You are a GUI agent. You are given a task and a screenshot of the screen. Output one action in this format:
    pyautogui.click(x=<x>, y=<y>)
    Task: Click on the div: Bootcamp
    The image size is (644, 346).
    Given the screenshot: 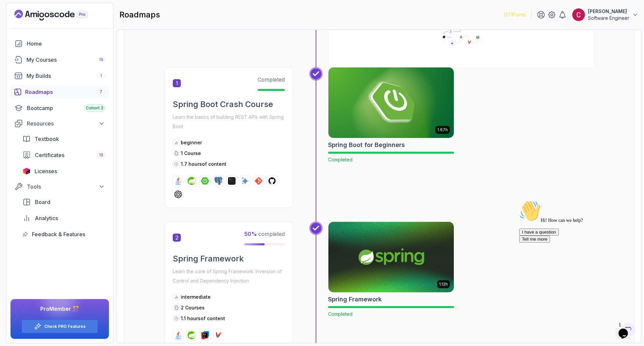 What is the action you would take?
    pyautogui.click(x=66, y=108)
    